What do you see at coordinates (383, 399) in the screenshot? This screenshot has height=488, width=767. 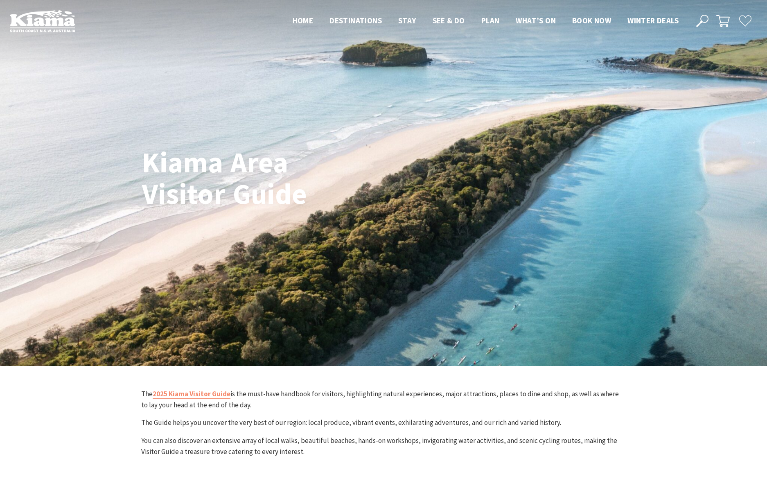 I see `p: The is the must-have handbook for visitors, highlighting natural experiences, major attractions, ...` at bounding box center [383, 399].